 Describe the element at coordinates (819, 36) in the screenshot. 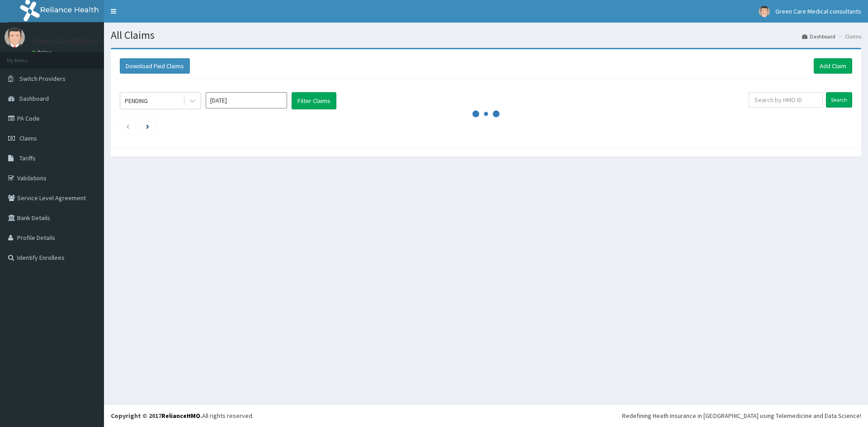

I see `a: Dashboard` at that location.